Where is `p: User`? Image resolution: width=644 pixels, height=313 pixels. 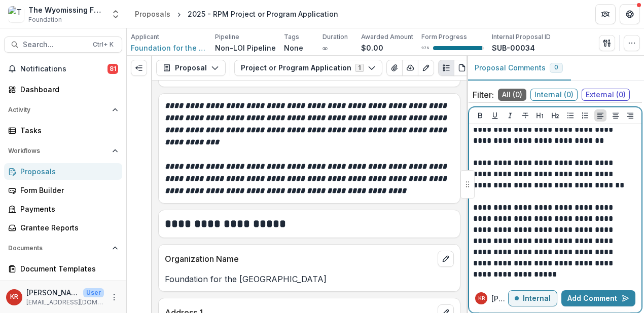 p: User is located at coordinates (93, 292).